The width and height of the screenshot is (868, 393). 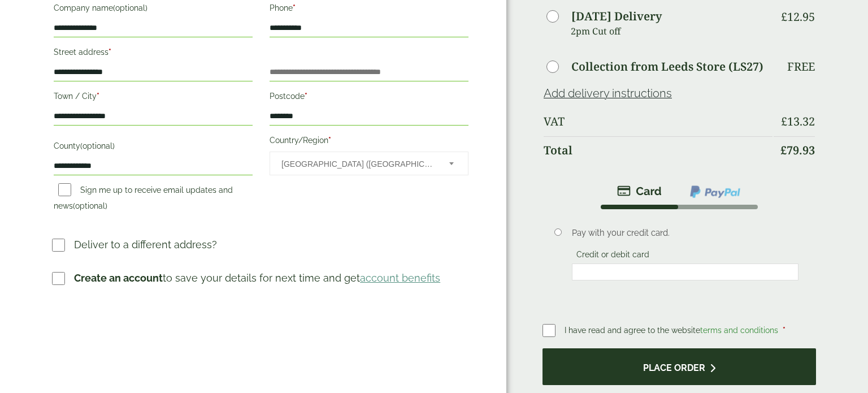 What do you see at coordinates (153, 148) in the screenshot?
I see `label: County` at bounding box center [153, 148].